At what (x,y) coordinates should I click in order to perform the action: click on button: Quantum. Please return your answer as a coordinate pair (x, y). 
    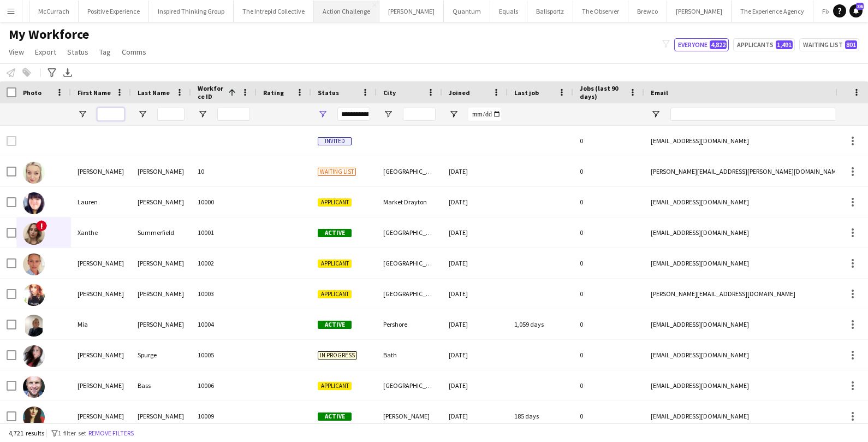
    Looking at the image, I should click on (467, 11).